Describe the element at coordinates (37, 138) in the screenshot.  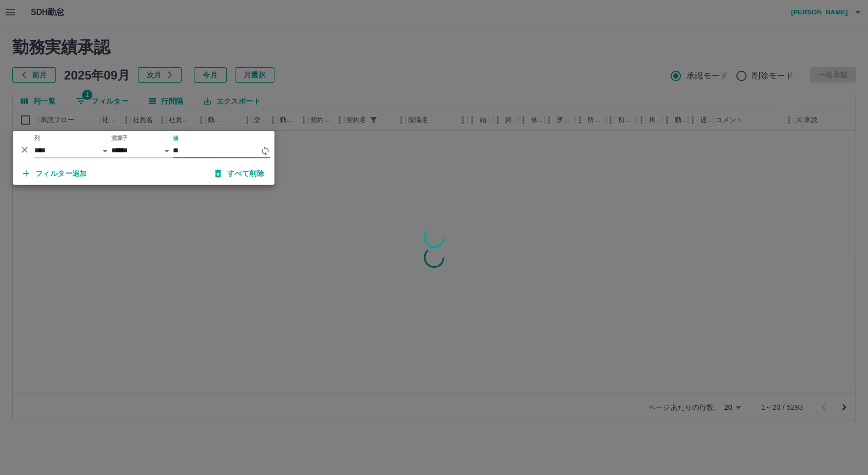
I see `label: 列` at that location.